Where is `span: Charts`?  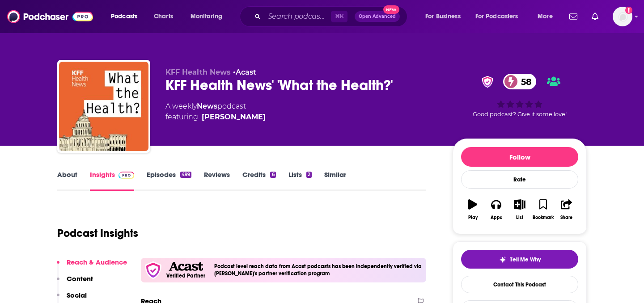
span: Charts is located at coordinates (163, 17).